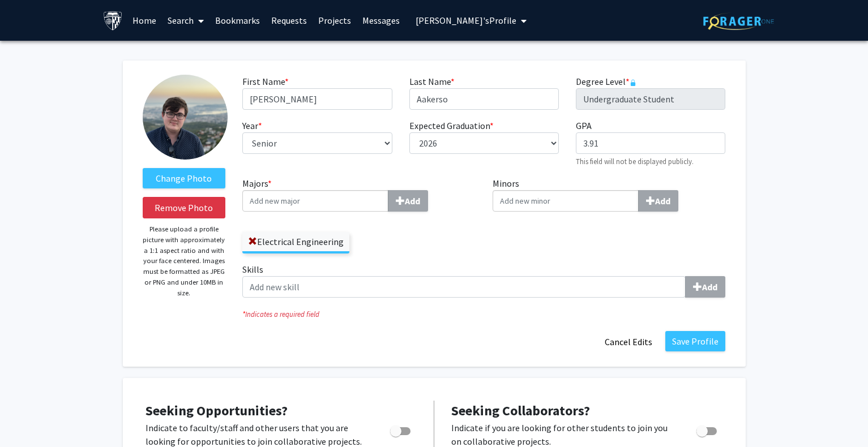 The width and height of the screenshot is (868, 447). I want to click on label: Degree Level, so click(606, 81).